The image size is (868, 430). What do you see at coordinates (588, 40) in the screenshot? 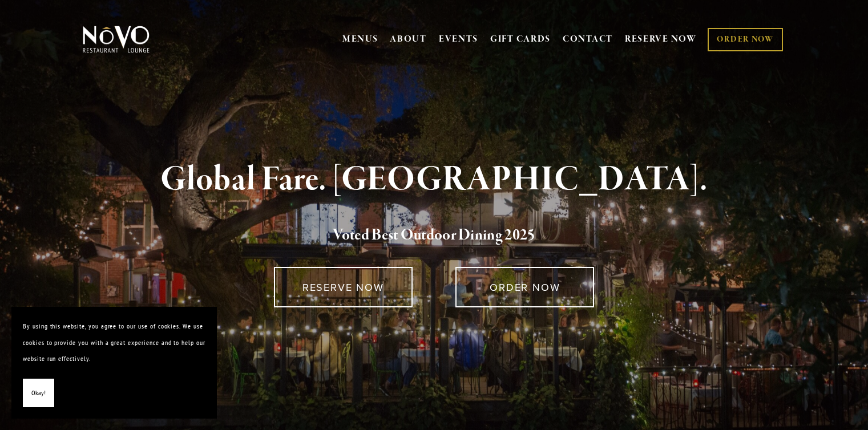
I see `a: CONTACT` at bounding box center [588, 40].